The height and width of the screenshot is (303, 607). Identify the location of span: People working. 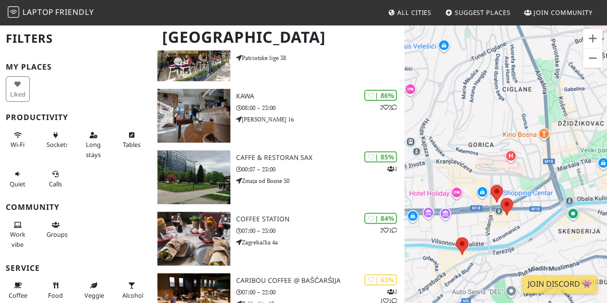
(18, 239).